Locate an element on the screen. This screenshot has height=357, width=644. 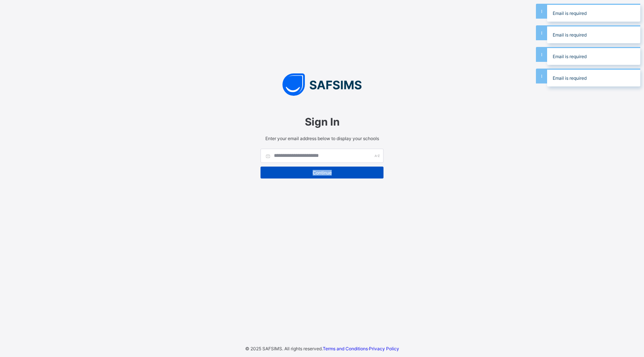
span: © 2025 SAFSIMS. All rights reserved. is located at coordinates (284, 348).